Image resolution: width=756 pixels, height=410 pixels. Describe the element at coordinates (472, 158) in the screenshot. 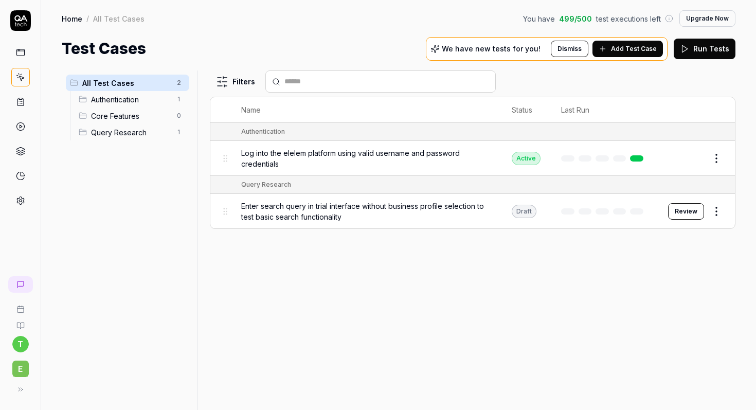

I see `tr: Log into the elelem platform using valid username and password credentialsActive` at that location.